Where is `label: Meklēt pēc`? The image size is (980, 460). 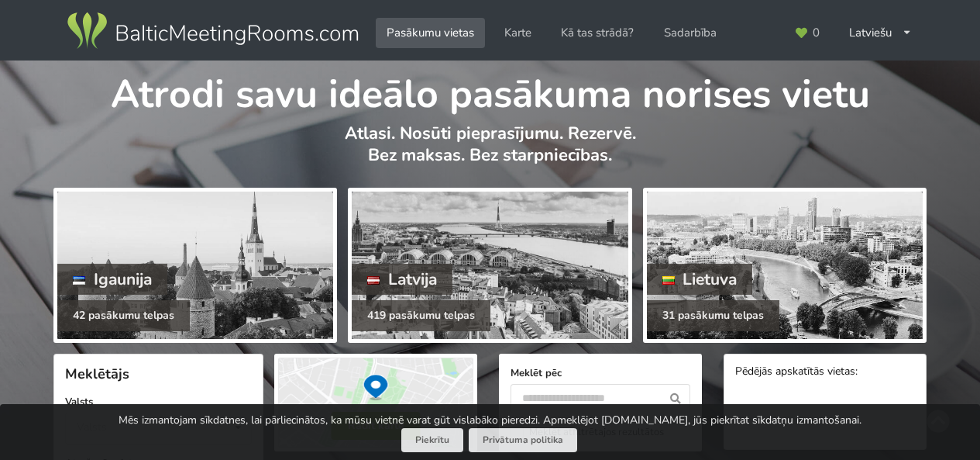 label: Meklēt pēc is located at coordinates (601, 373).